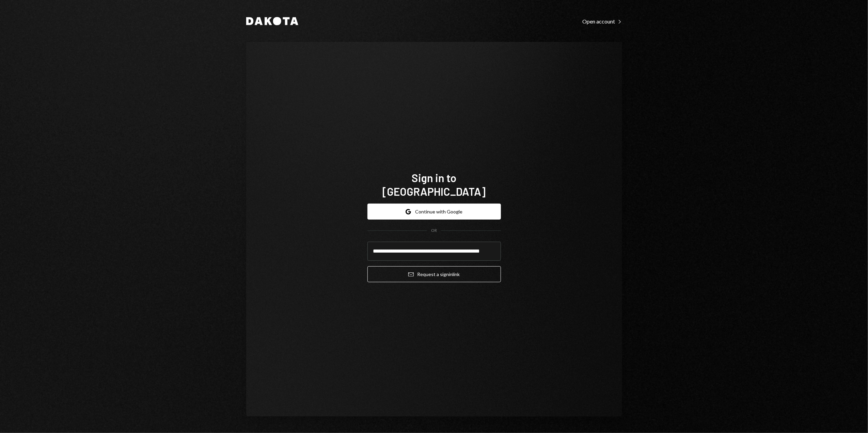 The height and width of the screenshot is (433, 868). Describe the element at coordinates (434, 274) in the screenshot. I see `button: Request a signinlink` at that location.